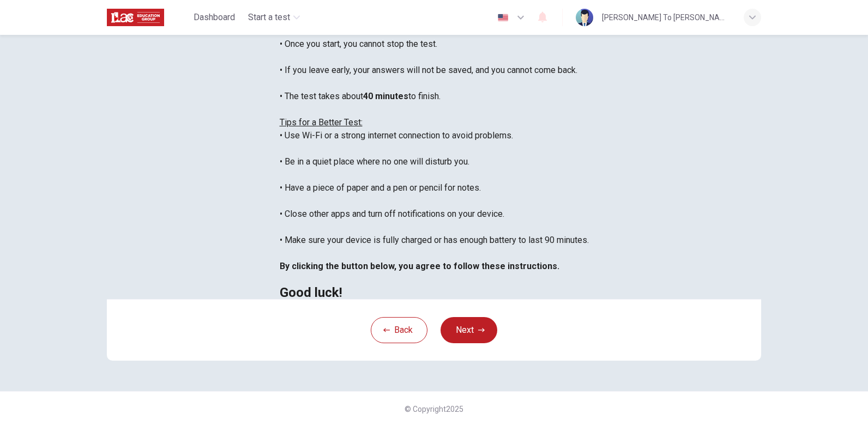 The width and height of the screenshot is (868, 426). I want to click on span: © Copyright 2025, so click(434, 409).